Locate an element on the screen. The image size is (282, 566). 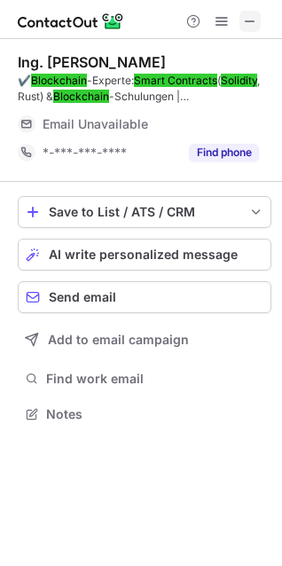
span: AI write personalized message is located at coordinates (143, 255).